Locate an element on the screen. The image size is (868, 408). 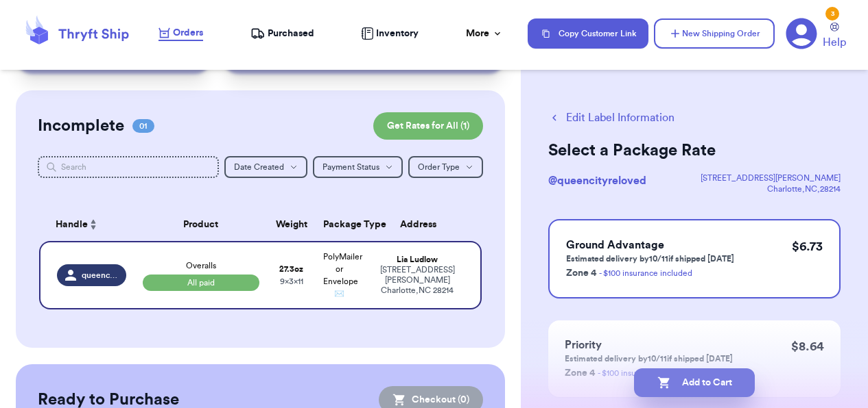
span: Zone 4 is located at coordinates (581, 273).